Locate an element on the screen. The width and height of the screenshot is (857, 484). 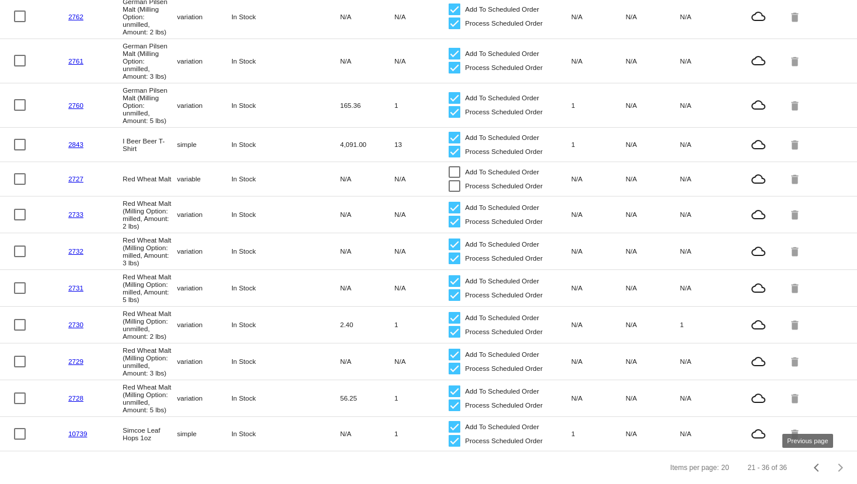
div: Items per page: is located at coordinates (694, 468).